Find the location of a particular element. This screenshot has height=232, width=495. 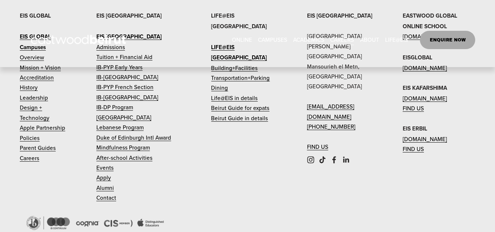

a: Life@EIS in details is located at coordinates (234, 98).